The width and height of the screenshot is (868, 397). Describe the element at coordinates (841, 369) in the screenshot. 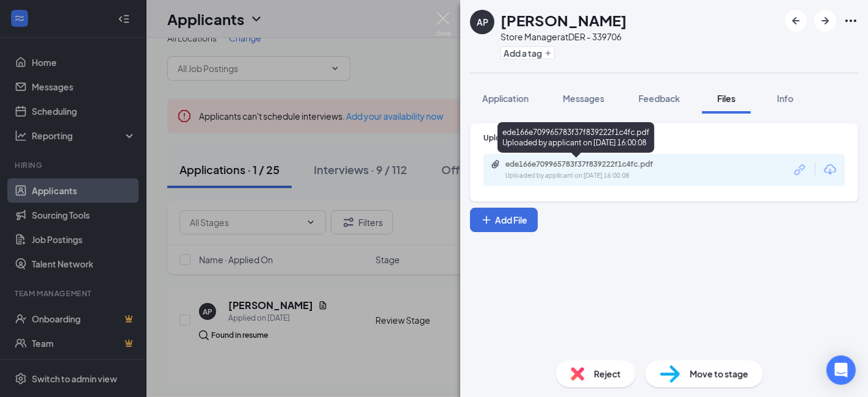

I see `div: Open Intercom Messenger` at that location.